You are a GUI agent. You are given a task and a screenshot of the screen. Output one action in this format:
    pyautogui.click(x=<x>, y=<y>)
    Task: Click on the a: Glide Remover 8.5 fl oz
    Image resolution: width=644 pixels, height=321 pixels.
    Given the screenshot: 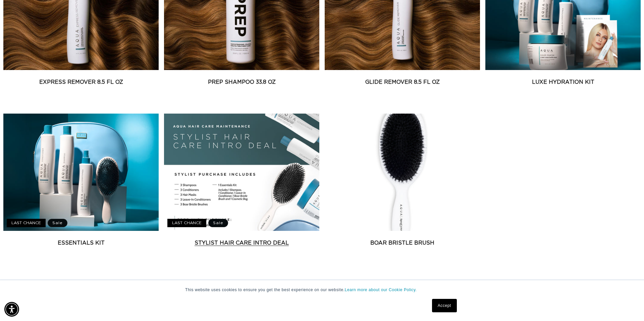 What is the action you would take?
    pyautogui.click(x=402, y=82)
    